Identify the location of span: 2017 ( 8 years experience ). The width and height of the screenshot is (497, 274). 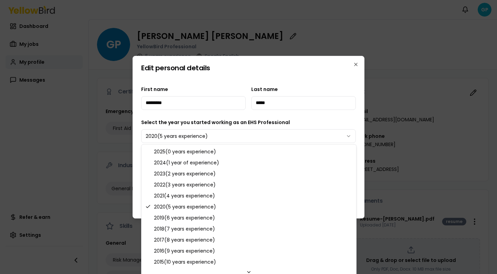
(184, 240).